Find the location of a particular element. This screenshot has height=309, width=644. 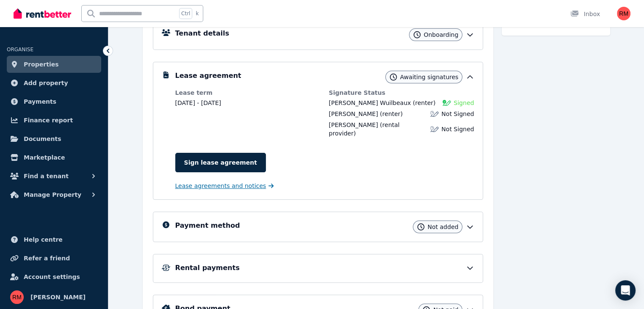

span: Signed is located at coordinates (464, 103).